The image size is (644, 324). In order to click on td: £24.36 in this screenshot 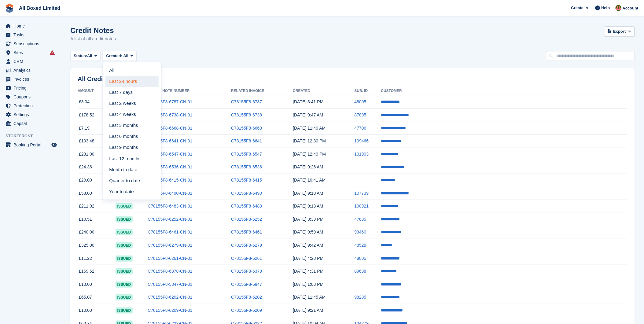, I will do `click(97, 167)`.